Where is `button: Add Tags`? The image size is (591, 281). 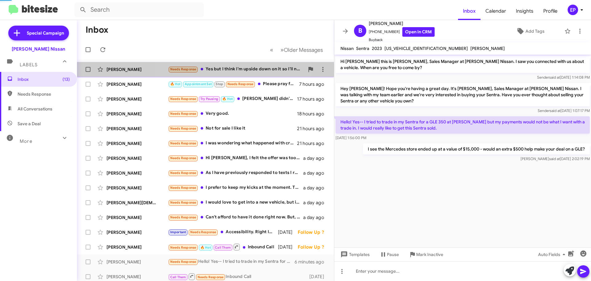 button: Add Tags is located at coordinates (530, 31).